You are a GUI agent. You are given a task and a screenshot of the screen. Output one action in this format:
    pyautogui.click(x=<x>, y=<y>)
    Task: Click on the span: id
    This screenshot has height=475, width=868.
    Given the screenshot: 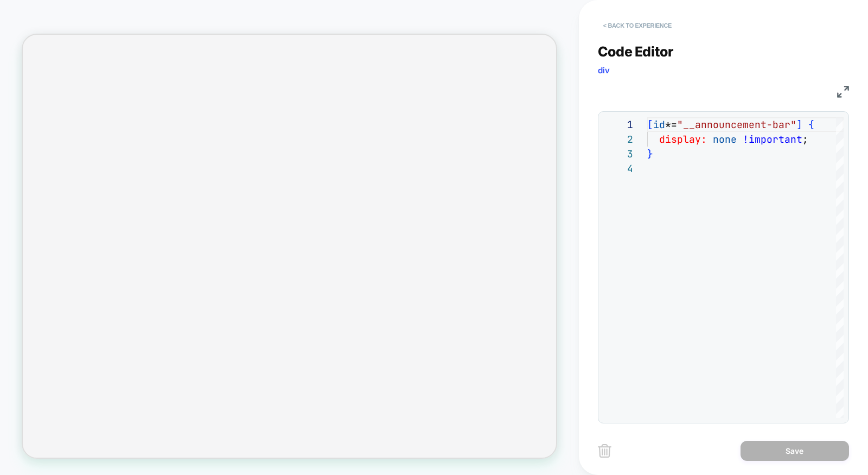 What is the action you would take?
    pyautogui.click(x=659, y=124)
    